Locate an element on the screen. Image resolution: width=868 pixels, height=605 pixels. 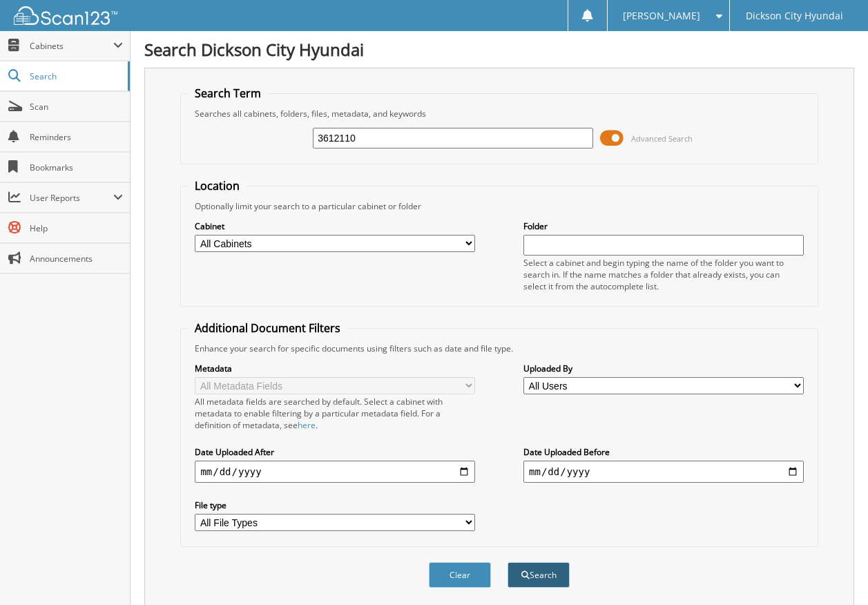
legend: Additional Document Filters is located at coordinates (267, 328).